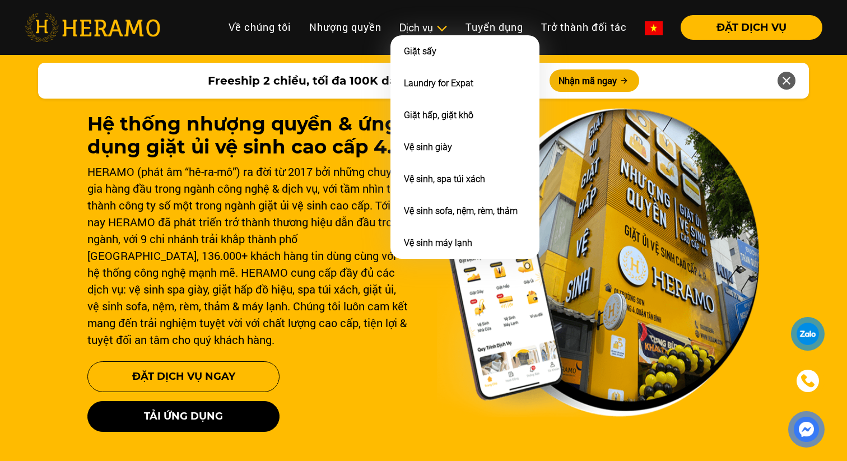 This screenshot has height=461, width=847. What do you see at coordinates (746, 27) in the screenshot?
I see `a: ĐẶT DỊCH VỤ` at bounding box center [746, 27].